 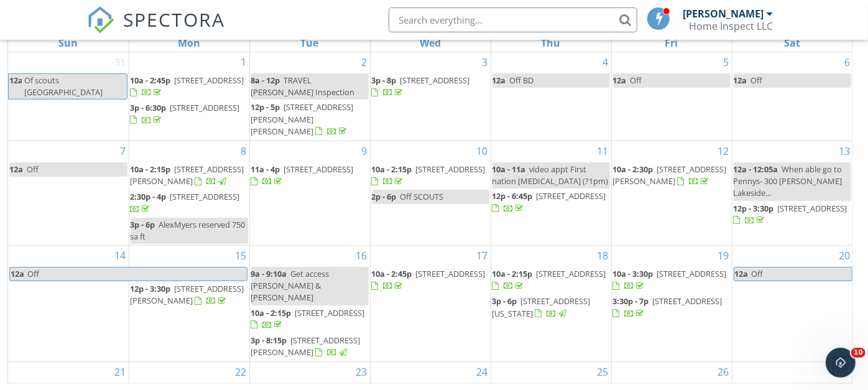 I want to click on span: 3:30p - 7p, so click(x=631, y=301).